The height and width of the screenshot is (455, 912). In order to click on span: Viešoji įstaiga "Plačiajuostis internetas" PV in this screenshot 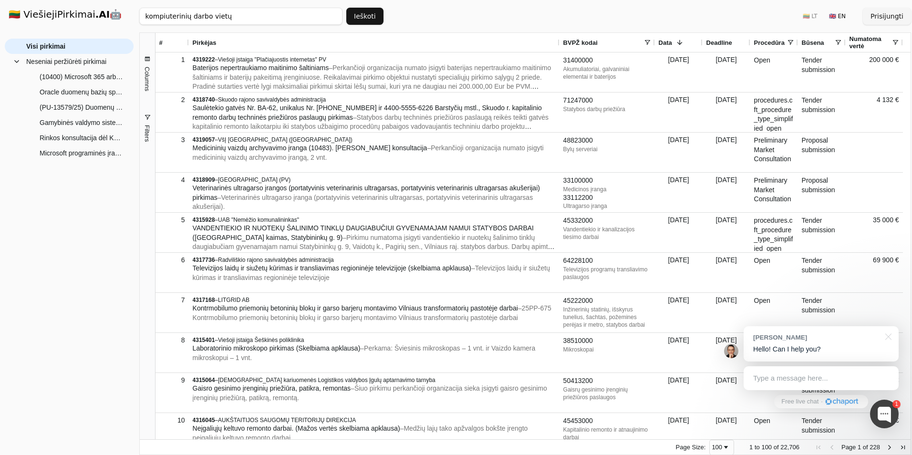, I will do `click(272, 60)`.